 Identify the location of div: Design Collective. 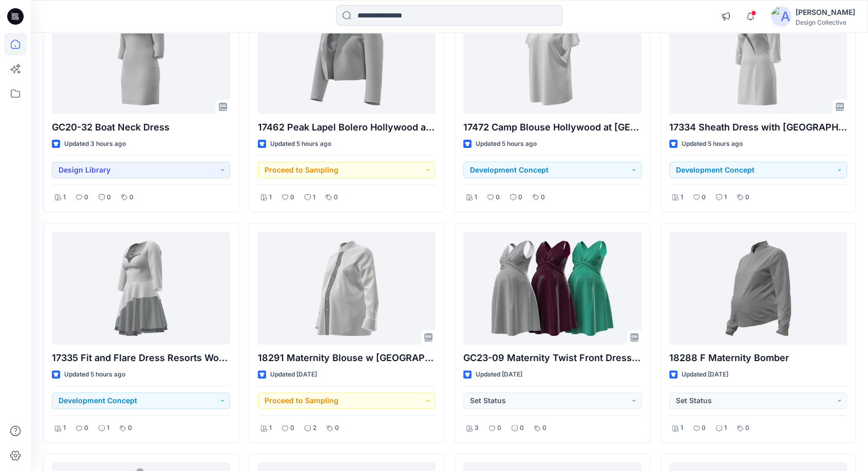
(825, 22).